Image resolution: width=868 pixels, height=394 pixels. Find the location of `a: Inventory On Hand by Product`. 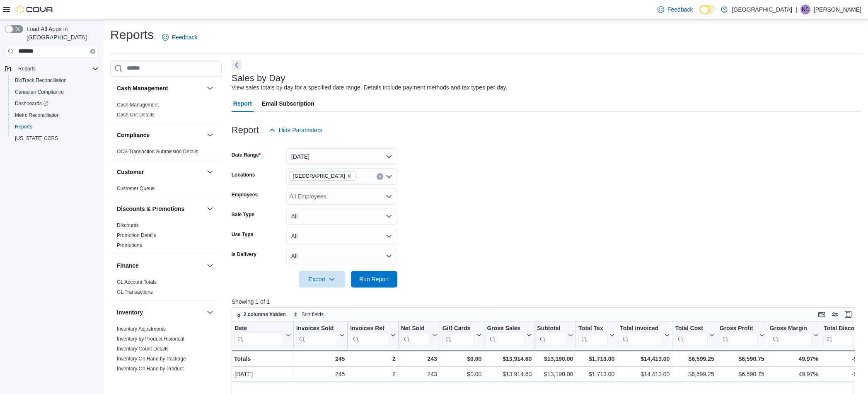

a: Inventory On Hand by Product is located at coordinates (150, 368).